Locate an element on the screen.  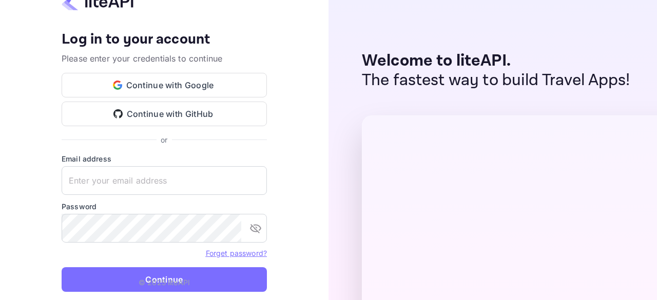
label: Email address is located at coordinates (164, 158).